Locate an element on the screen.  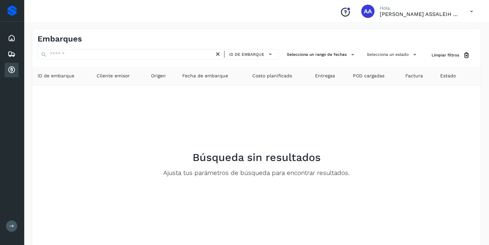
span: POD cargadas is located at coordinates (369, 76).